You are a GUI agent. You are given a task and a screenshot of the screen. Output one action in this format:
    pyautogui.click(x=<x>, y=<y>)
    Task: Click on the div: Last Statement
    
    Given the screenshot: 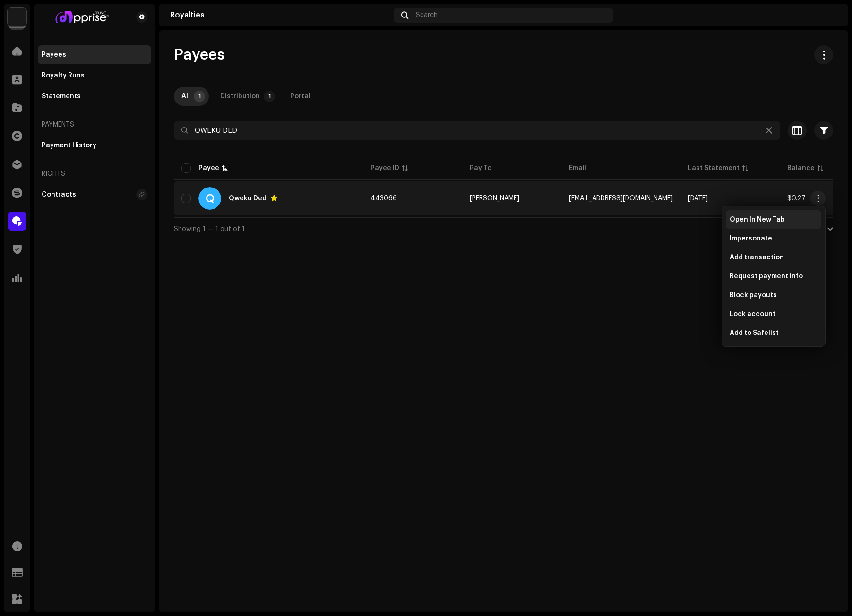 What is the action you would take?
    pyautogui.click(x=714, y=168)
    